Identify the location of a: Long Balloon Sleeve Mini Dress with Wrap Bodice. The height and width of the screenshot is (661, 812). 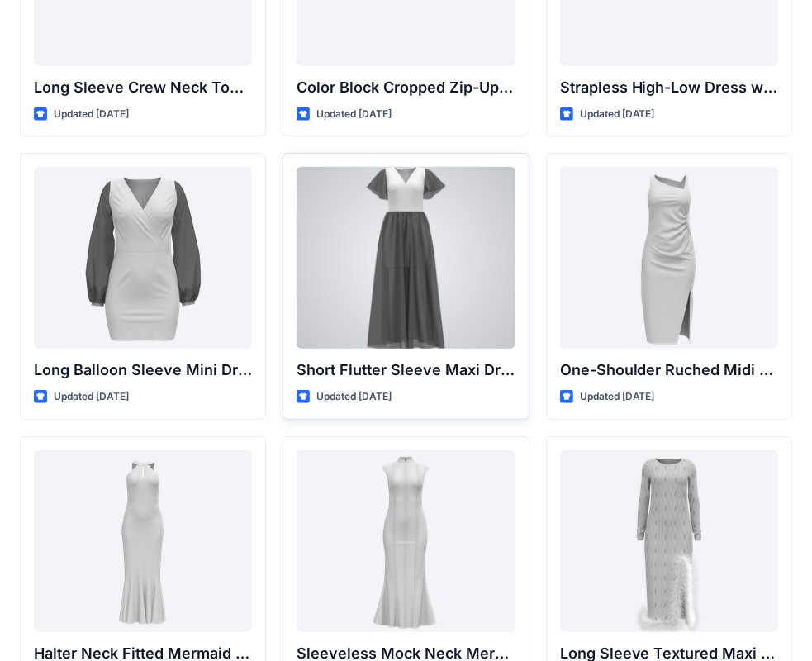
(143, 258).